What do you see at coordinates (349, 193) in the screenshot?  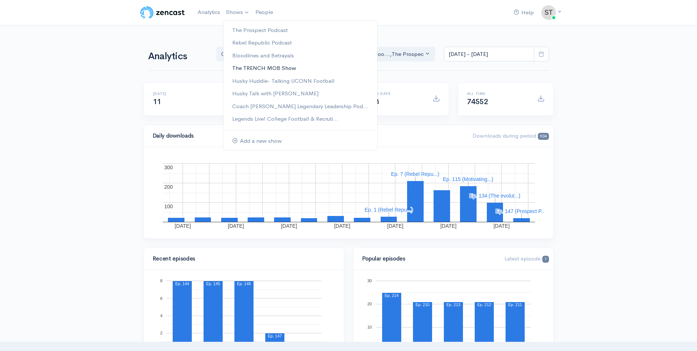 I see `svg: A chart.` at bounding box center [349, 193].